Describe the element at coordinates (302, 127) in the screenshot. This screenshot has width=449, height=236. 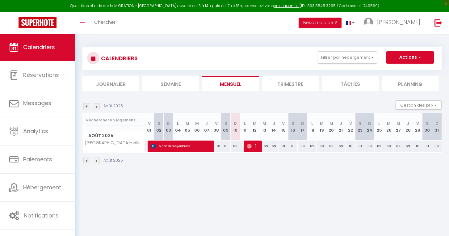
I see `th: 17` at that location.